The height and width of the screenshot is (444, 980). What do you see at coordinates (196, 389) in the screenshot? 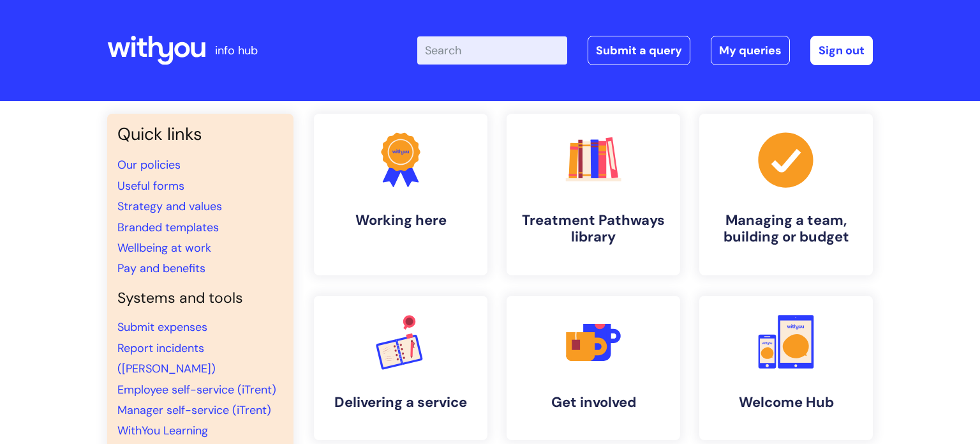
I see `a: Employee self-service (iTrent)` at bounding box center [196, 389].